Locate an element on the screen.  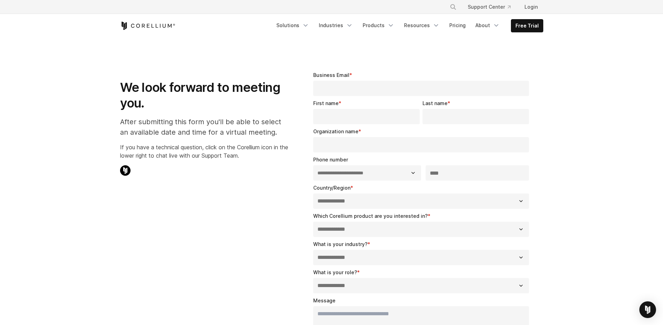
div: Open Intercom Messenger is located at coordinates (647, 310).